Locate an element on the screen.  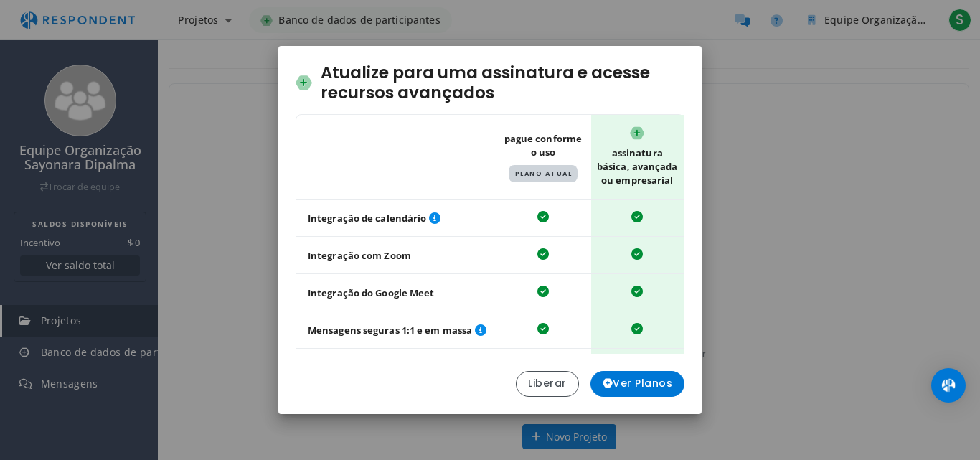
font: Plano Atual is located at coordinates (544, 173).